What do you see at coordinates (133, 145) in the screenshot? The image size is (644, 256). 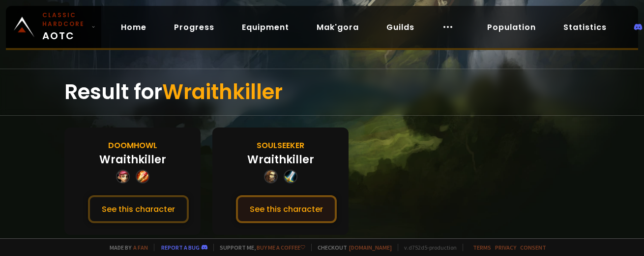 I see `div: Doomhowl` at bounding box center [133, 145].